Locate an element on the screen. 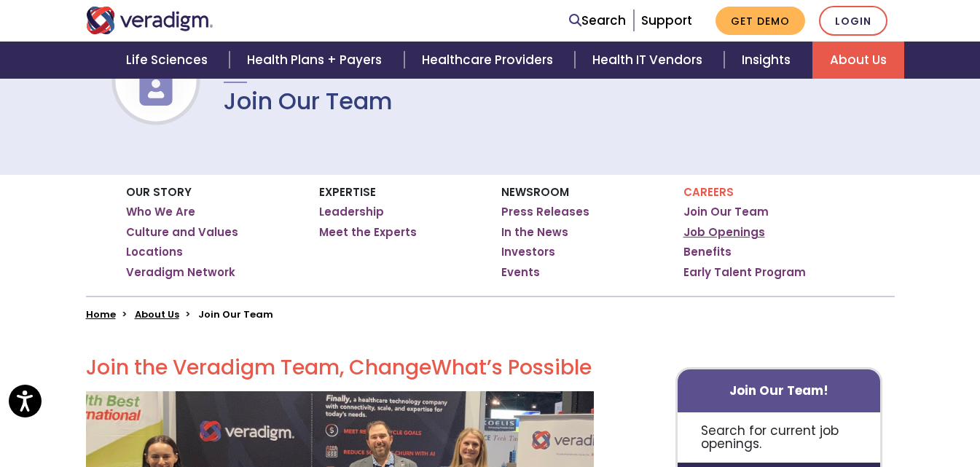  a: Life Sciences is located at coordinates (169, 60).